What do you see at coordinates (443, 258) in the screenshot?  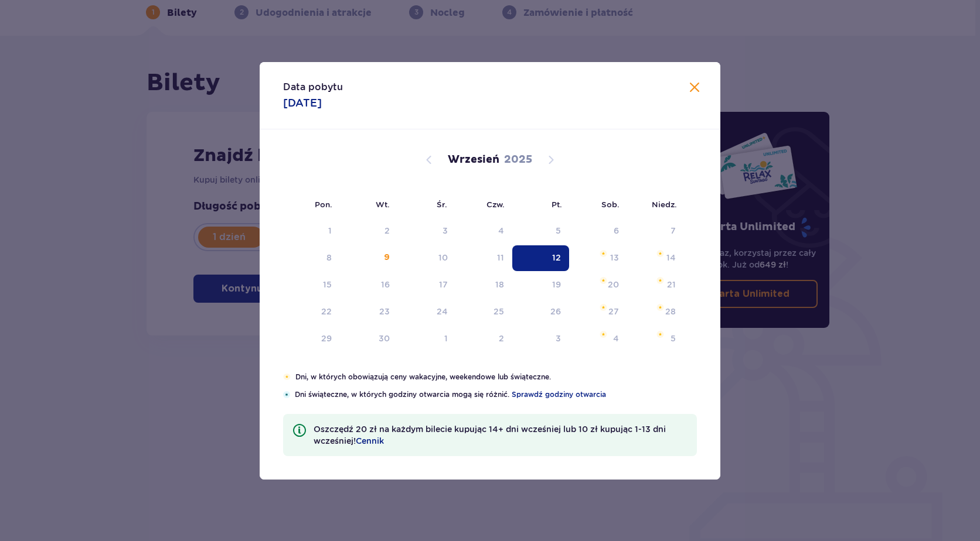 I see `div: 10` at bounding box center [443, 258].